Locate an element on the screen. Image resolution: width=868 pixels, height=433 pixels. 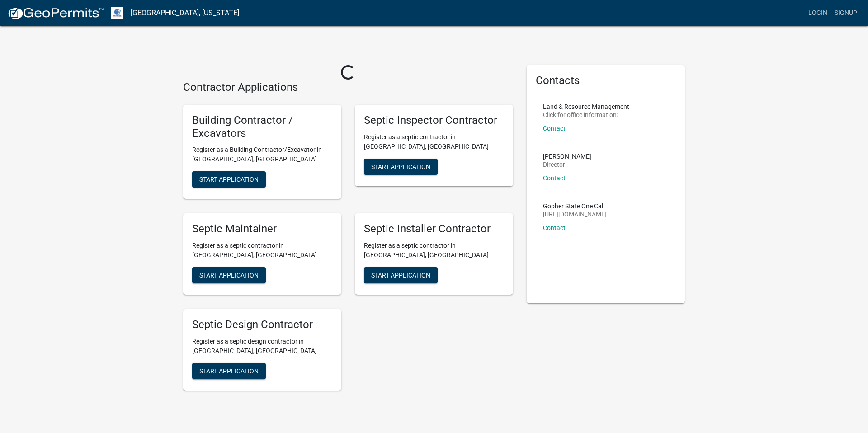
p: Director is located at coordinates (567, 164).